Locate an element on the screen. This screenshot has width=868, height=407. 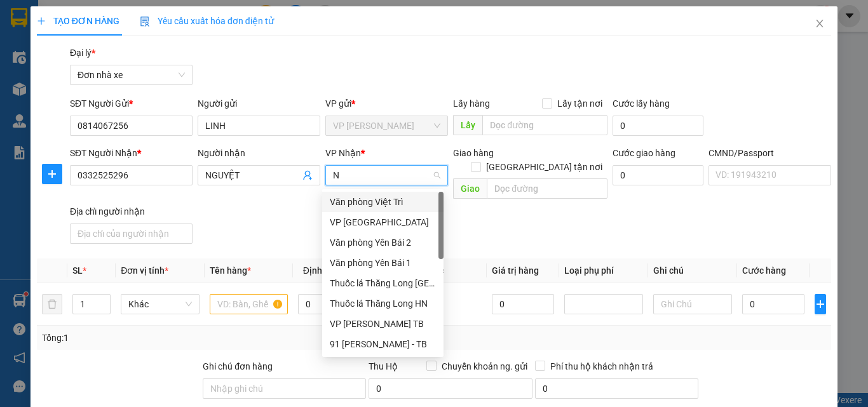
div: Tổng: 1 is located at coordinates (189, 338).